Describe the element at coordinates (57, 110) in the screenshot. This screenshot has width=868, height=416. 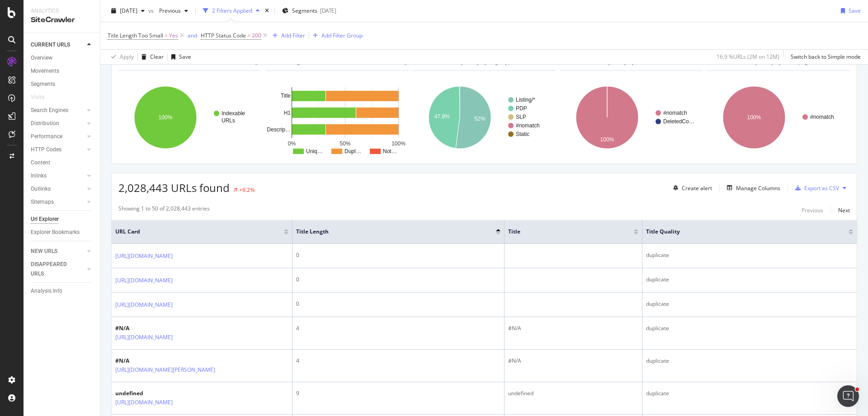
I see `a: Search Engines` at that location.